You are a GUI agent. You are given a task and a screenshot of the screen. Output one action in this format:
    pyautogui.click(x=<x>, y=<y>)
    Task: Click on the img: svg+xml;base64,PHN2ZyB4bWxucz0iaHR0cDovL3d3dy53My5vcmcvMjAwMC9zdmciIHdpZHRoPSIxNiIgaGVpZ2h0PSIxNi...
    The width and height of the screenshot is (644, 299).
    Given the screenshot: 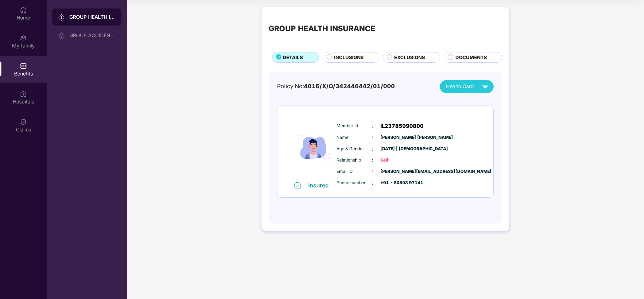 What is the action you would take?
    pyautogui.click(x=298, y=185)
    